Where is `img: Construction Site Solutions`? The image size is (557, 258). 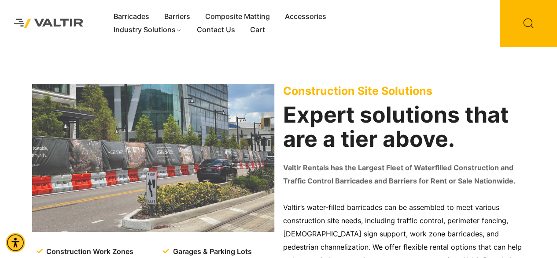 img: Construction Site Solutions is located at coordinates (153, 158).